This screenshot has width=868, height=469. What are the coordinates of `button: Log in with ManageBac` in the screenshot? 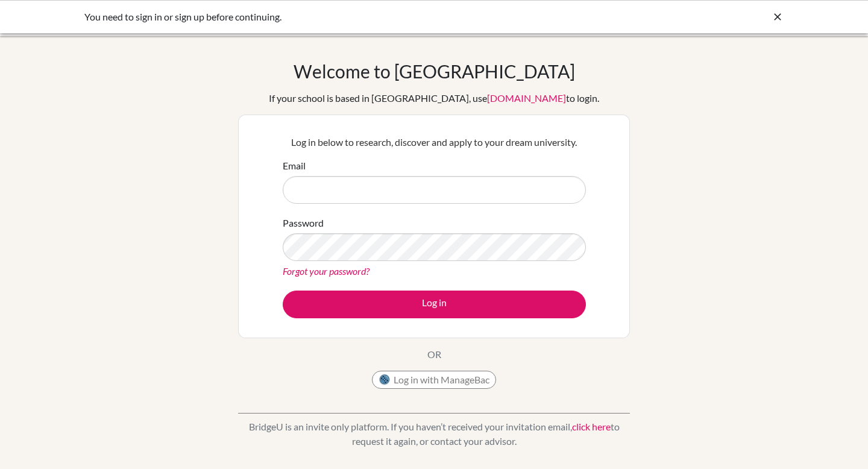 It's located at (434, 380).